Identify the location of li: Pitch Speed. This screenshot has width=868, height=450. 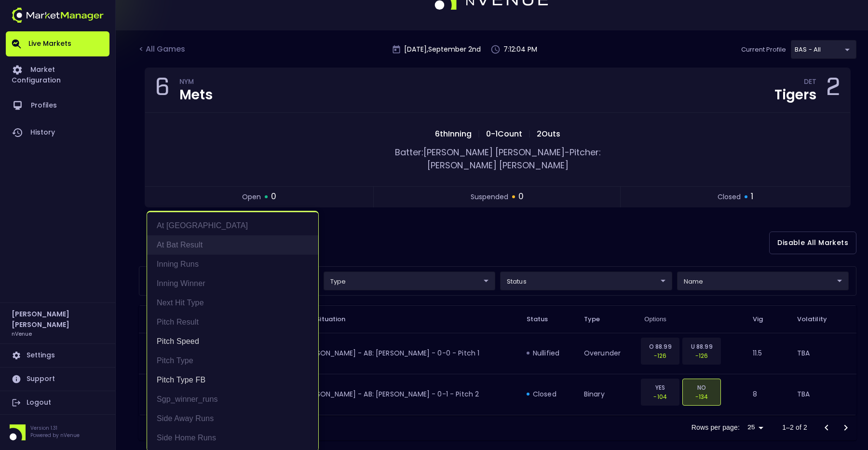
(233, 341).